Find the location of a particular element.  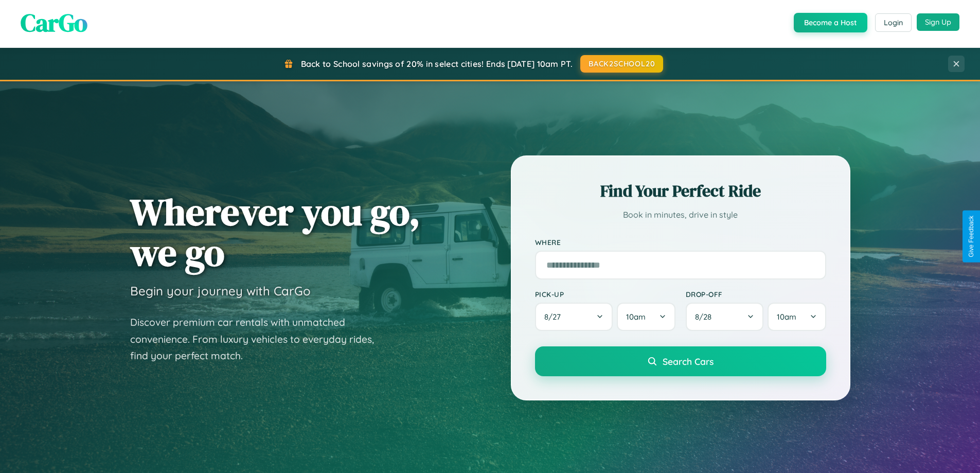

button: Sign Up is located at coordinates (938, 22).